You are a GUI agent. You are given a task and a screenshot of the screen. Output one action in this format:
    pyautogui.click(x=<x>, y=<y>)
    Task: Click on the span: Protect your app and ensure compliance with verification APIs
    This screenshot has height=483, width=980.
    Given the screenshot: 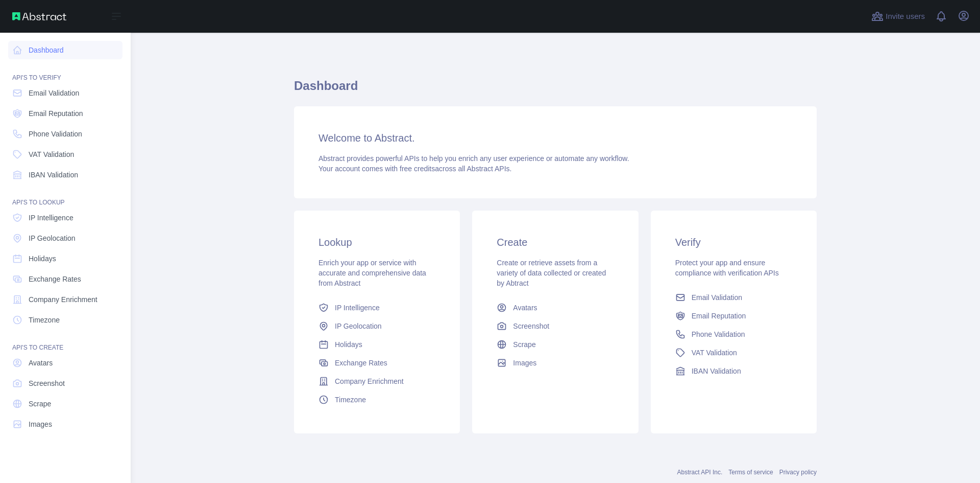 What is the action you would take?
    pyautogui.click(x=727, y=268)
    